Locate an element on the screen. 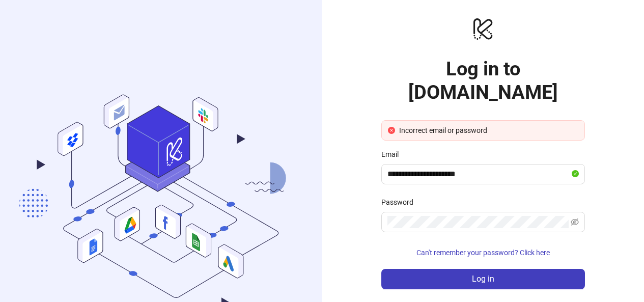  span: Log in is located at coordinates (483, 279).